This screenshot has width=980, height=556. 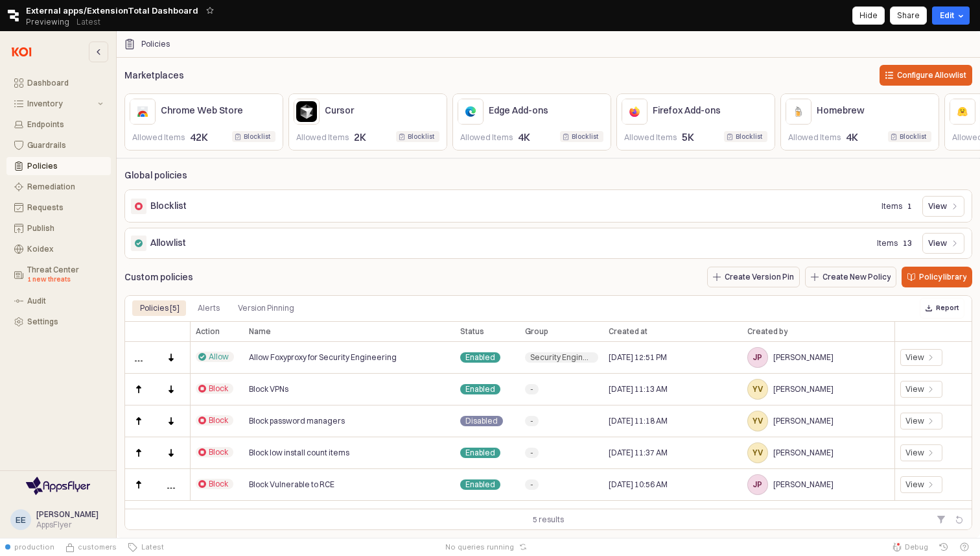 What do you see at coordinates (58, 207) in the screenshot?
I see `button: Requests` at bounding box center [58, 207].